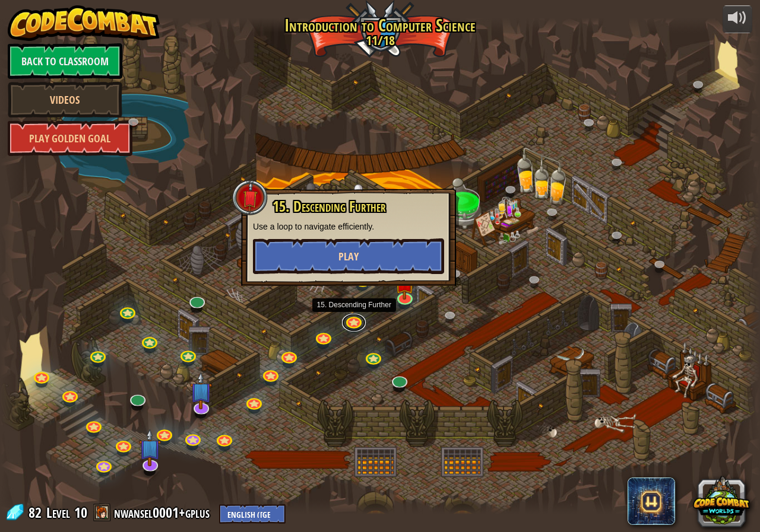 The height and width of the screenshot is (532, 760). What do you see at coordinates (81, 513) in the screenshot?
I see `span: 10` at bounding box center [81, 513].